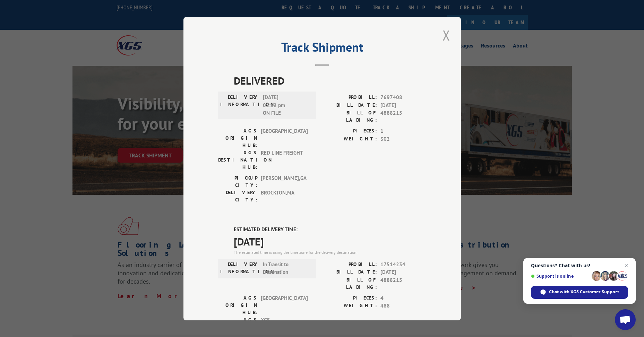  Describe the element at coordinates (237, 182) in the screenshot. I see `label: PICKUP CITY:` at that location.